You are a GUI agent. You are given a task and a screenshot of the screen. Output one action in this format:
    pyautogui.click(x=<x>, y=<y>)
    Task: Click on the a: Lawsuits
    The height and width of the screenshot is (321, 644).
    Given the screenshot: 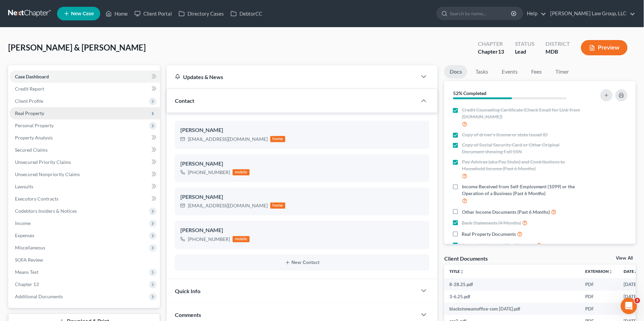 What is the action you would take?
    pyautogui.click(x=85, y=187)
    